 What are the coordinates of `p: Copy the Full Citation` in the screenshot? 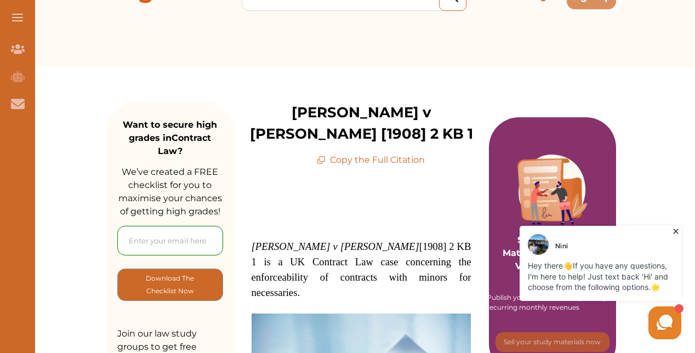 It's located at (371, 160).